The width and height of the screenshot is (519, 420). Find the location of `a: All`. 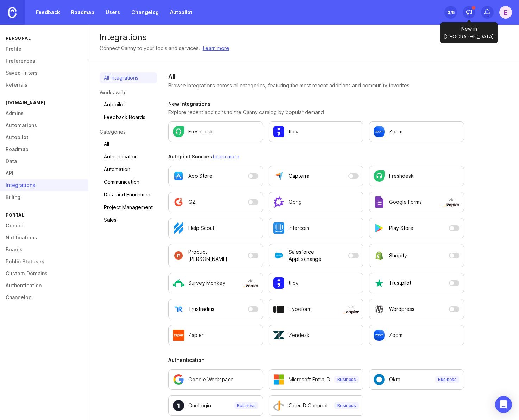

a: All is located at coordinates (128, 144).